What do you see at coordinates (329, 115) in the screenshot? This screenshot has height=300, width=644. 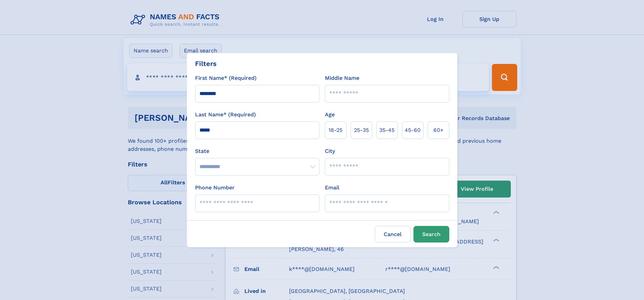 I see `label: Age` at bounding box center [329, 115].